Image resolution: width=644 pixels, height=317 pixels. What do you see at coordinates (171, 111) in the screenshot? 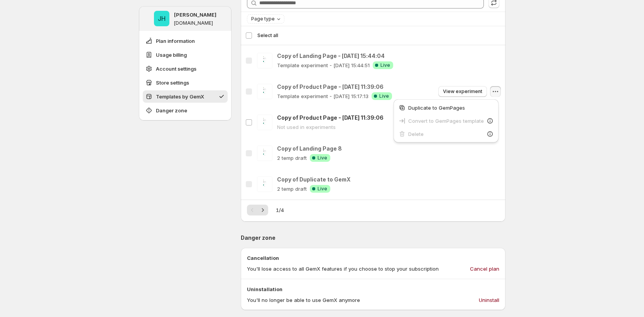
I see `span: Danger zone` at bounding box center [171, 111].